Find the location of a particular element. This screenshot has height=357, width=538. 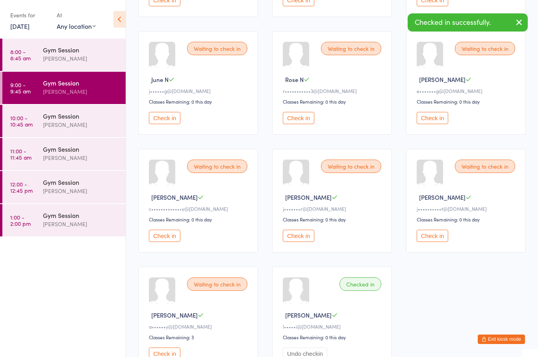

div: Classes Remaining: 3 is located at coordinates (199, 337).